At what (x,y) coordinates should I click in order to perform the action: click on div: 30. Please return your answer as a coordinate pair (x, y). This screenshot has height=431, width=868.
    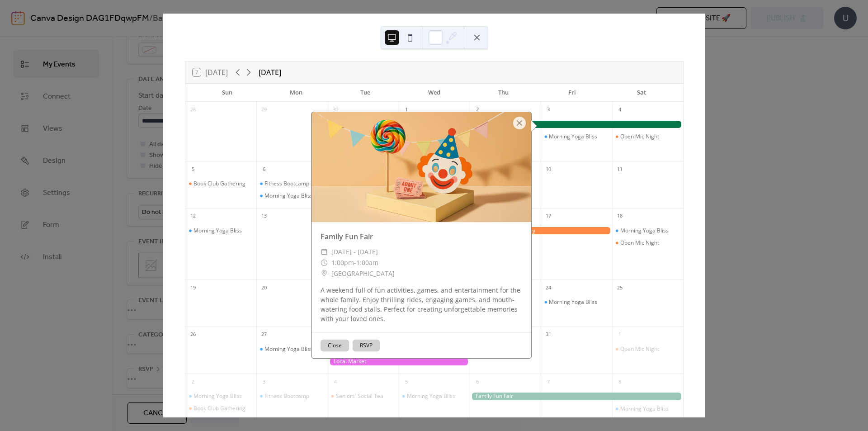
    Looking at the image, I should click on (335, 110).